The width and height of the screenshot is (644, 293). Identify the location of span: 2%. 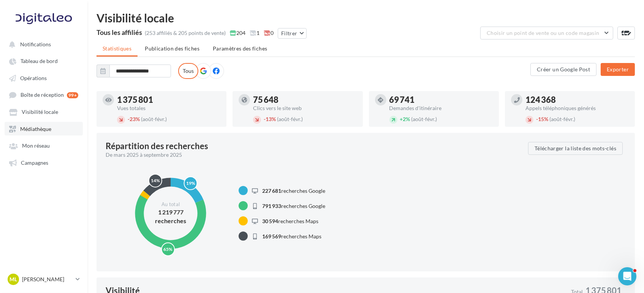
(405, 119).